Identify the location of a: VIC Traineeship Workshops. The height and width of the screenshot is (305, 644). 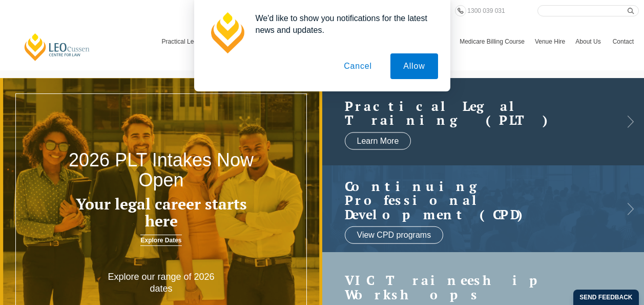
(473, 287).